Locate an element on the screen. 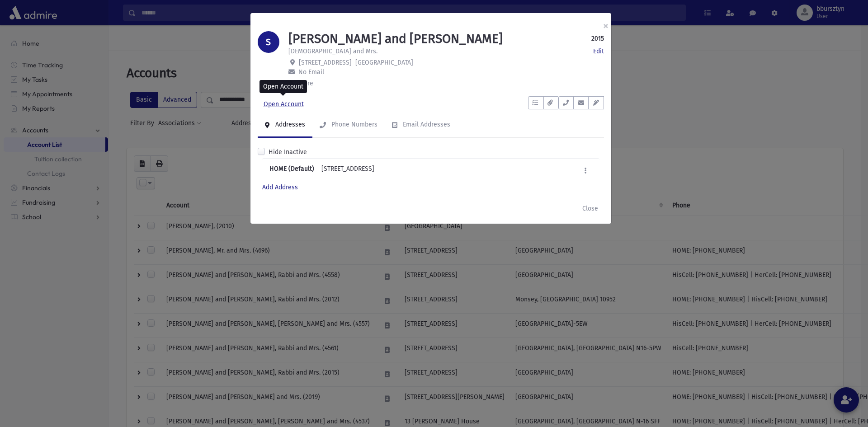  a: Add Address is located at coordinates (280, 187).